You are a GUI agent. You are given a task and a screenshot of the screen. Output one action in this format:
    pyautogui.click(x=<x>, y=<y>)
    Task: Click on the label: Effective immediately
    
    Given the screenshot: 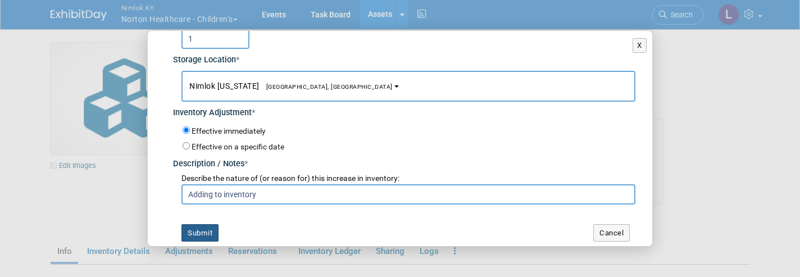 What is the action you would take?
    pyautogui.click(x=229, y=131)
    